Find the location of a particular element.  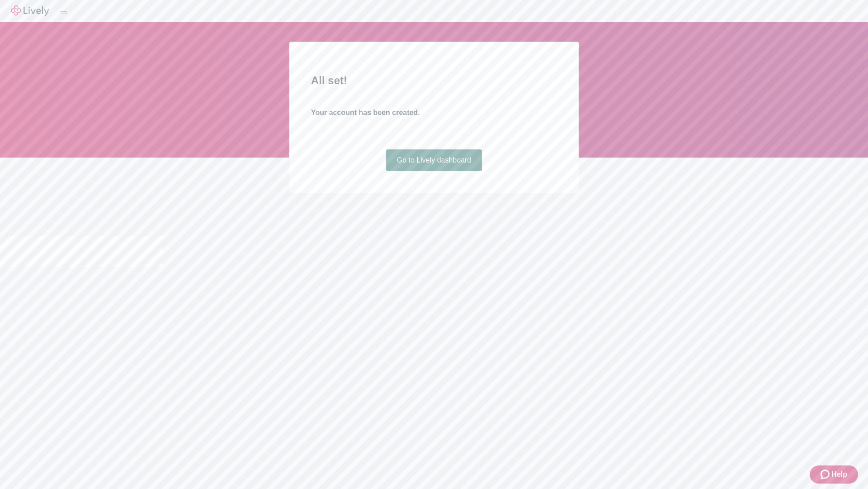

span: Help is located at coordinates (840, 474).